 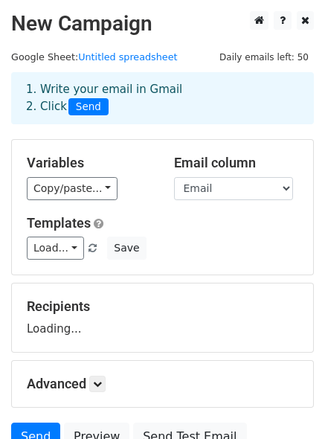 I want to click on button: Save, so click(x=126, y=248).